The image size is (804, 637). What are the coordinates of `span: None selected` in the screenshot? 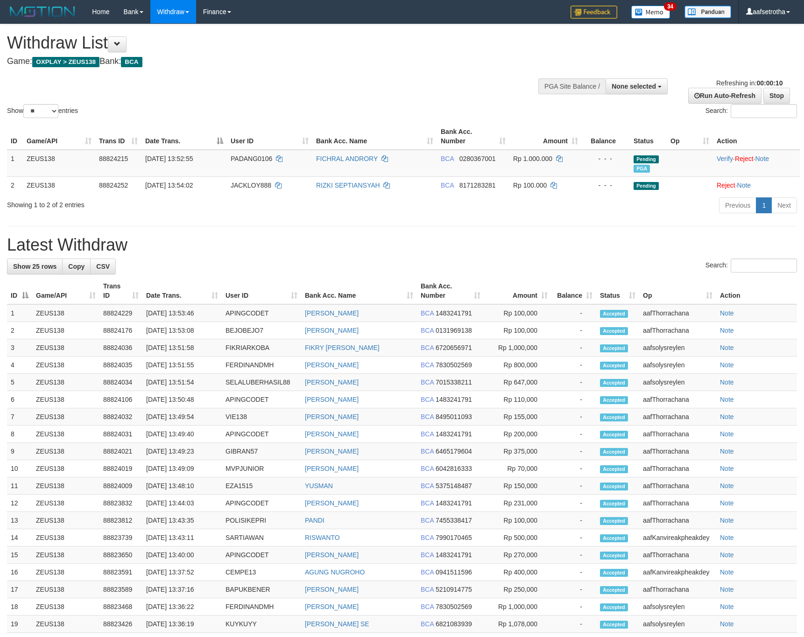 It's located at (633, 86).